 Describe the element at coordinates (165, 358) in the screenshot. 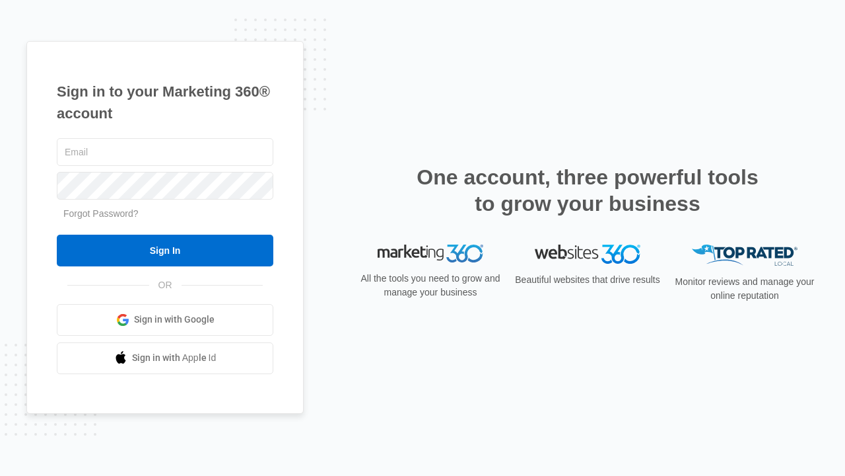

I see `a: Sign in with Apple Id` at that location.